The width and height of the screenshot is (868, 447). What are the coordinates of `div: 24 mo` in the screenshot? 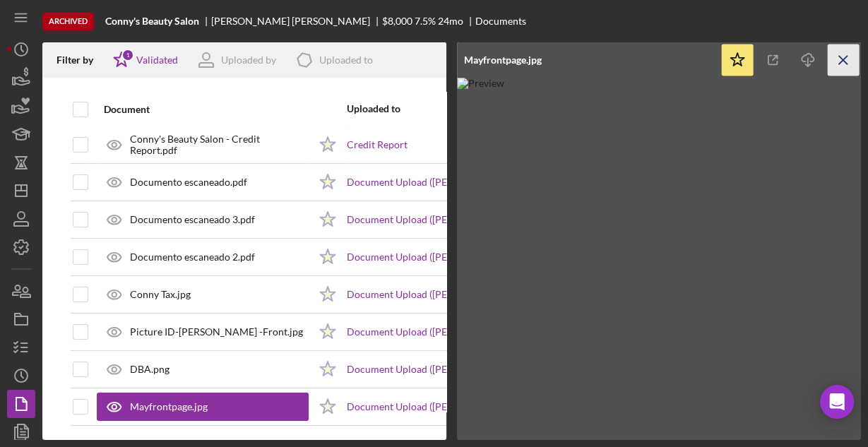 It's located at (451, 21).